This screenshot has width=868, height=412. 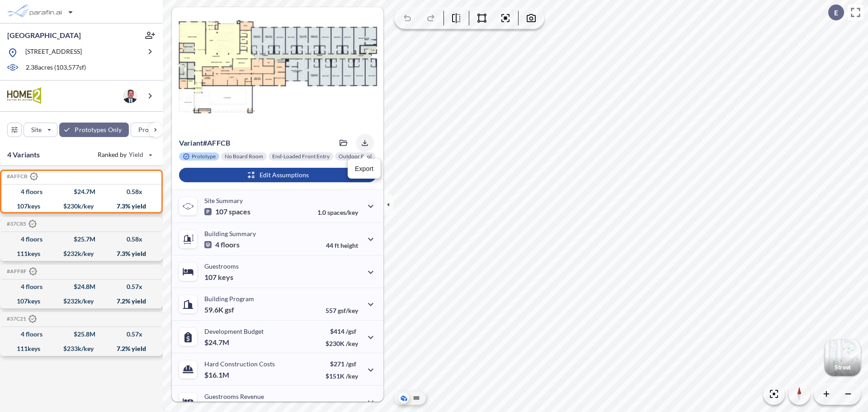 I want to click on p: 4, so click(x=222, y=244).